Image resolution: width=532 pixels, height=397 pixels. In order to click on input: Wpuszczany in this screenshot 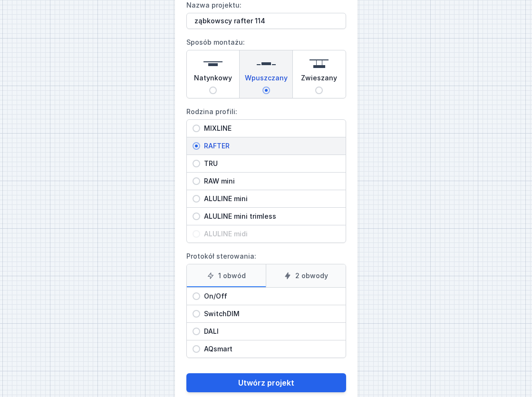, I will do `click(266, 90)`.